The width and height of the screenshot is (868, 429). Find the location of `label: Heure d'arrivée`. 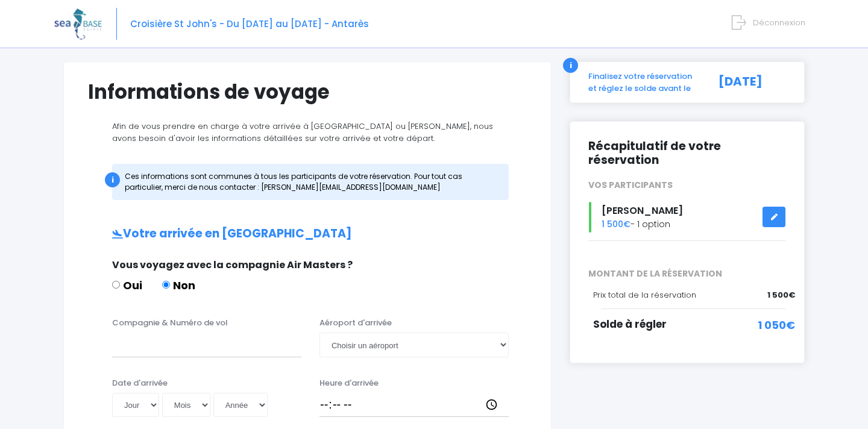

label: Heure d'arrivée is located at coordinates (349, 383).